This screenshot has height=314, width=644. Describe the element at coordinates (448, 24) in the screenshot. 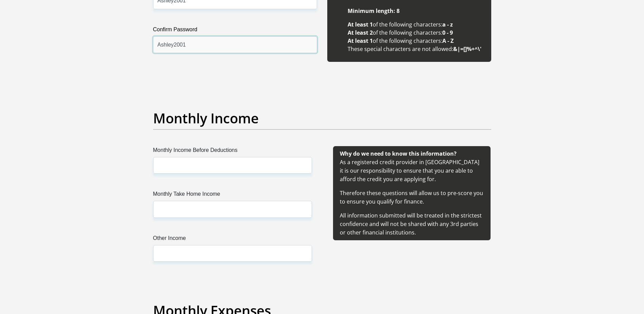

I see `b: a - z` at that location.